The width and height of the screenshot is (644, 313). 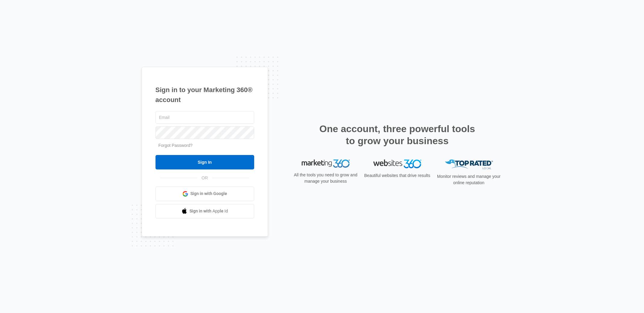 What do you see at coordinates (209, 194) in the screenshot?
I see `span: Sign in with Google` at bounding box center [209, 194].